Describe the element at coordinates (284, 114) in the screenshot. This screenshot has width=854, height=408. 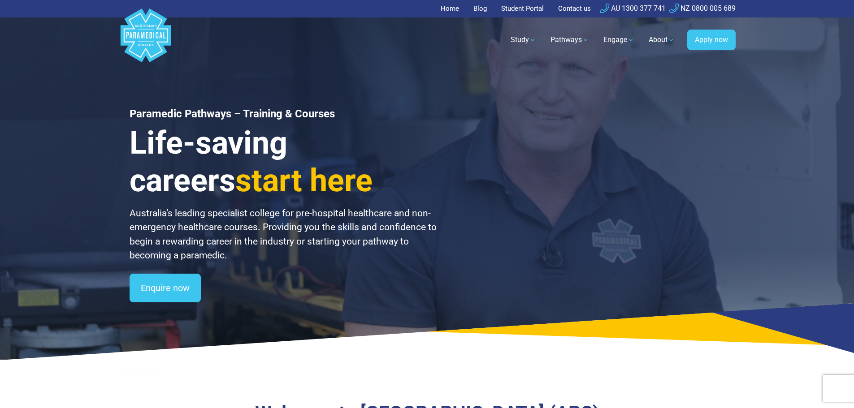
I see `h1: Paramedic Pathways – Training & Courses` at that location.